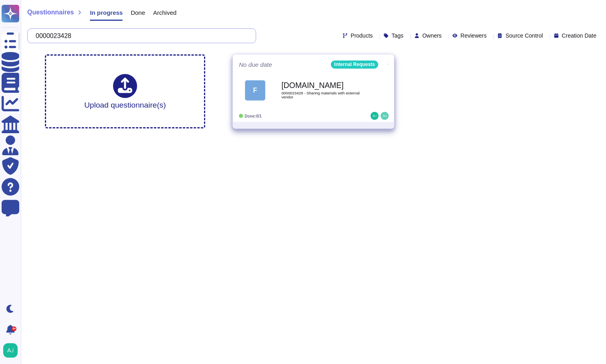 Image resolution: width=606 pixels, height=364 pixels. What do you see at coordinates (255, 64) in the screenshot?
I see `span: No due date` at bounding box center [255, 64].